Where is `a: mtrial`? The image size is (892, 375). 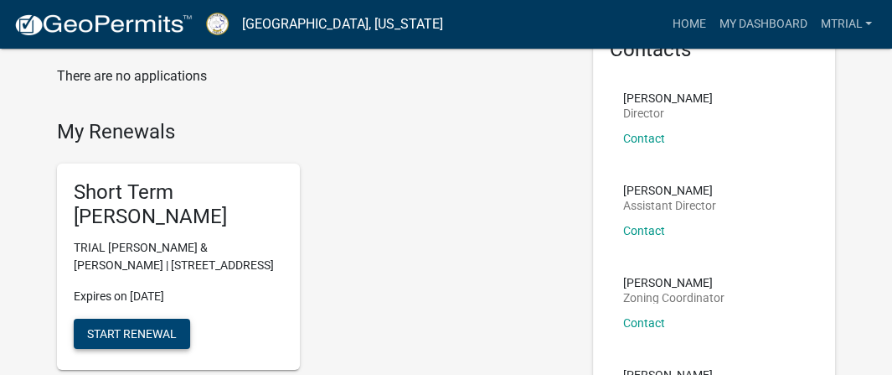 a: mtrial is located at coordinates (846, 24).